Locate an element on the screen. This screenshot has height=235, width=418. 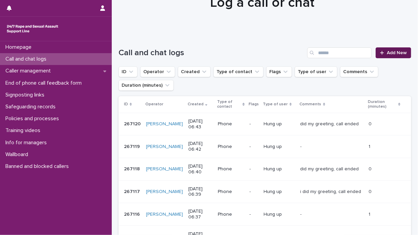
a: Add New is located at coordinates (393, 53).